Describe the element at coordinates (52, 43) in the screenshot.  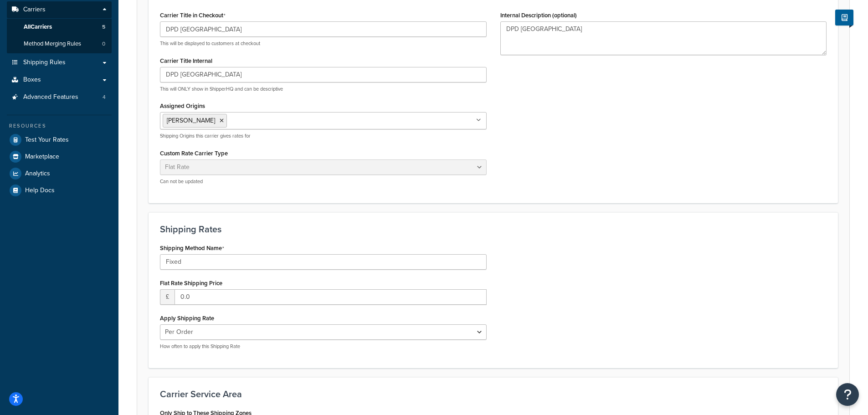
I see `span: Method Merging Rules` at that location.